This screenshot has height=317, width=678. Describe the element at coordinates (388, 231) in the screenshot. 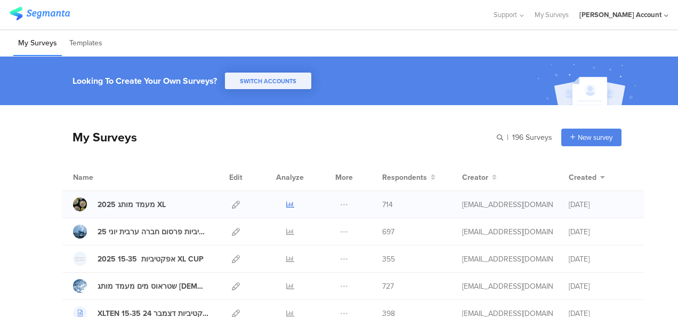

I see `span: 697` at that location.